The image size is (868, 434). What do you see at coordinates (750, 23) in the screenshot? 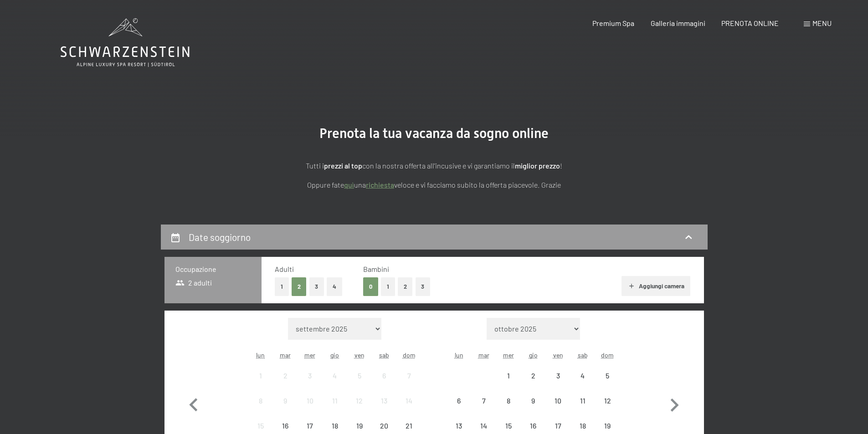
I see `a: PRENOTA ONLINE` at bounding box center [750, 23].